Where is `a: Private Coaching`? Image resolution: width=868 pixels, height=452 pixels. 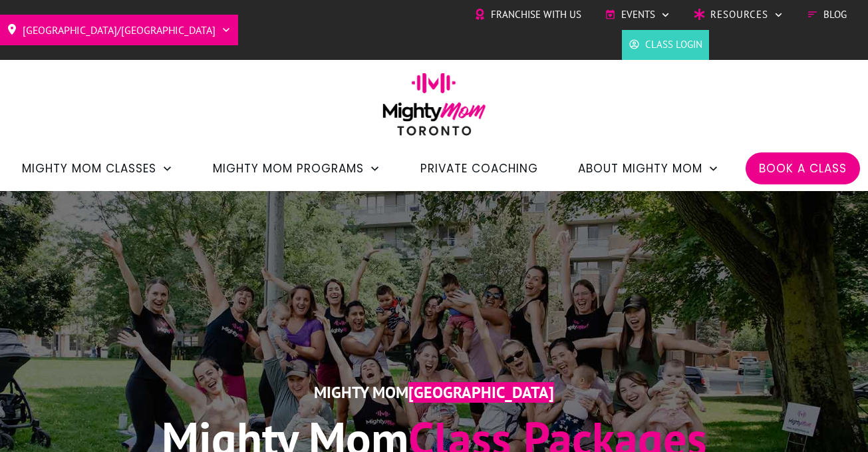 a: Private Coaching is located at coordinates (479, 168).